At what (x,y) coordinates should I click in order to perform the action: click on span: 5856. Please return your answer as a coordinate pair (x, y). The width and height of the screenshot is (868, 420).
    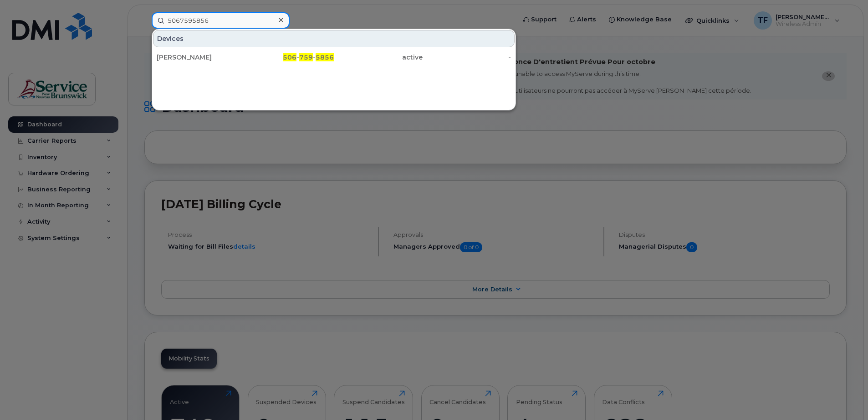
    Looking at the image, I should click on (324, 58).